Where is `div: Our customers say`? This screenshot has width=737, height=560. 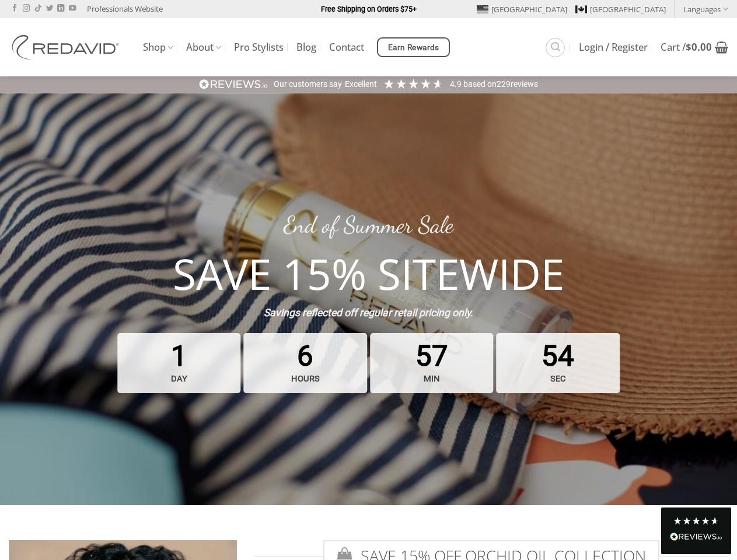
div: Our customers say is located at coordinates (307, 85).